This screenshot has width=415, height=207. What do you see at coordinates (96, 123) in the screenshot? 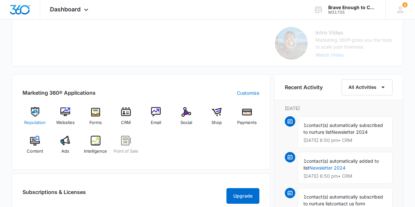
I see `span: Forms` at bounding box center [96, 123].